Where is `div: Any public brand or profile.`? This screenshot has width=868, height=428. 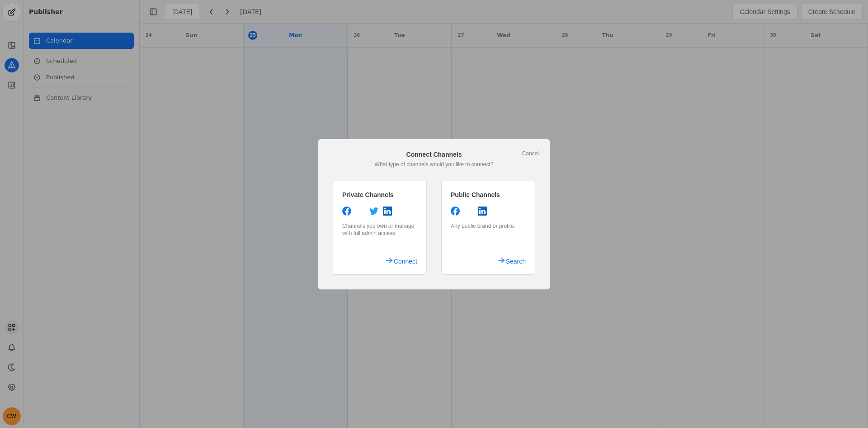
div: Any public brand or profile. is located at coordinates (489, 226).